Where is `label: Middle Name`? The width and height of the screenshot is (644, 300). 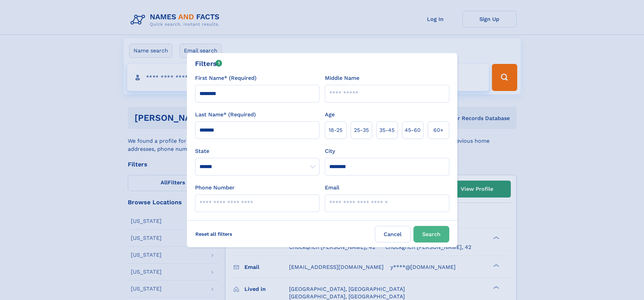 label: Middle Name is located at coordinates (342, 78).